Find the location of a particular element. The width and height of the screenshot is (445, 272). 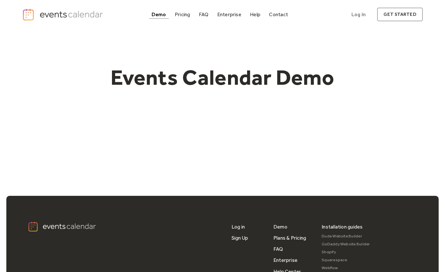

a: Sign Up is located at coordinates (240, 237).